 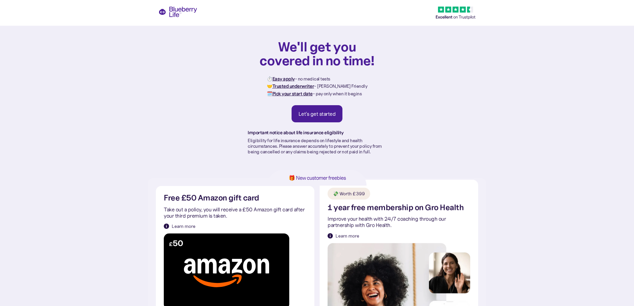 What do you see at coordinates (284, 79) in the screenshot?
I see `strong: Easy apply` at bounding box center [284, 79].